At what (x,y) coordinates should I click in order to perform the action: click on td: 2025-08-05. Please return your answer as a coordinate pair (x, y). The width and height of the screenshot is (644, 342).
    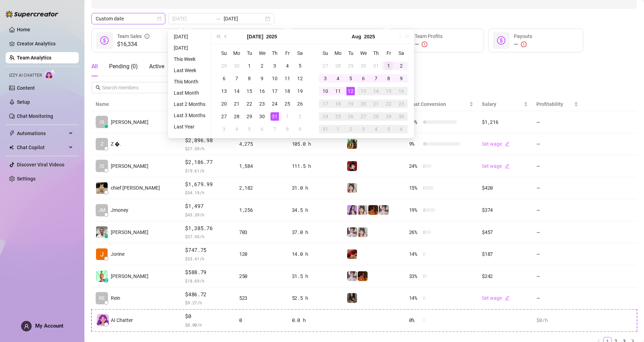
    Looking at the image, I should click on (351, 78).